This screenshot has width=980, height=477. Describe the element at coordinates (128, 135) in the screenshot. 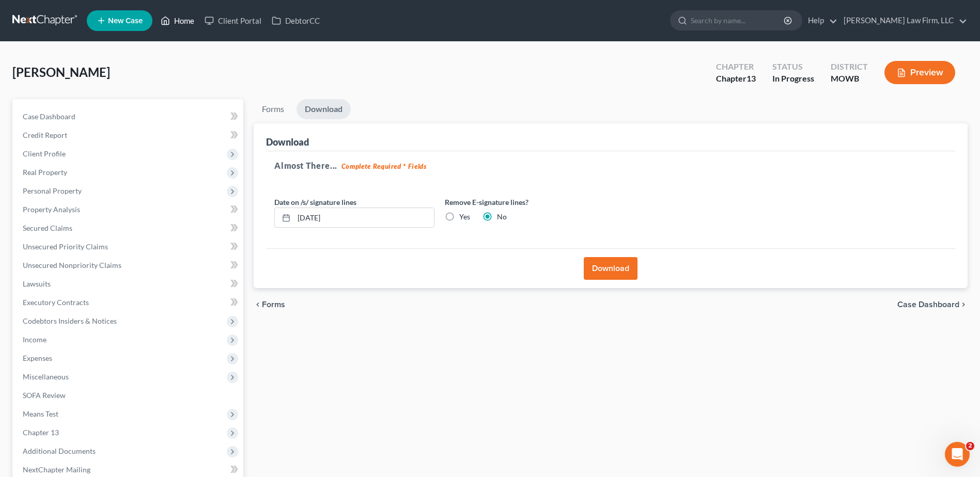

I see `a: Credit Report` at that location.